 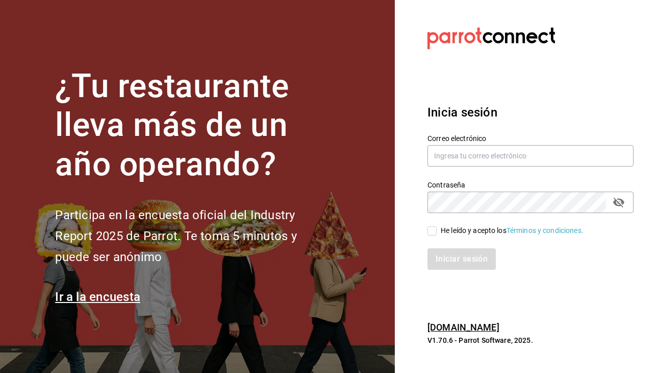 What do you see at coordinates (97, 296) in the screenshot?
I see `a: Ir a la encuesta` at bounding box center [97, 296].